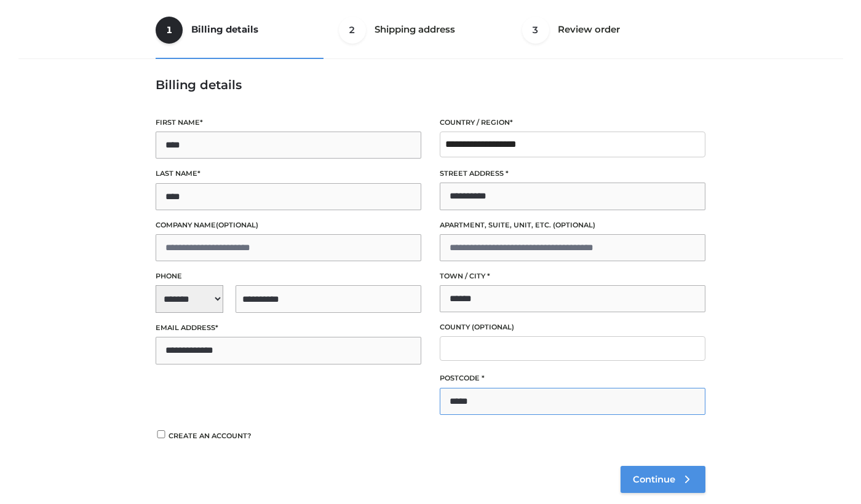 The image size is (861, 504). Describe the element at coordinates (430, 85) in the screenshot. I see `h3: Billing details` at that location.